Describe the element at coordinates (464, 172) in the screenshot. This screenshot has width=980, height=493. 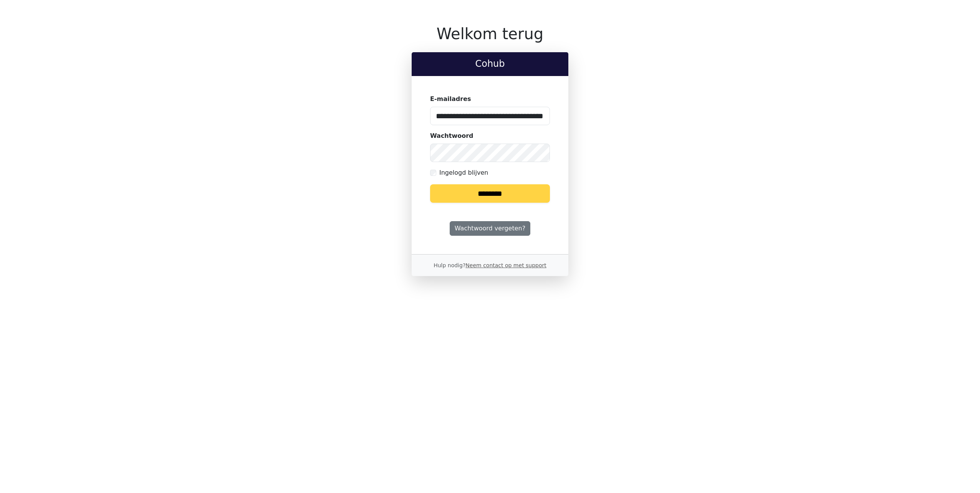
I see `label: Ingelogd blijven` at that location.